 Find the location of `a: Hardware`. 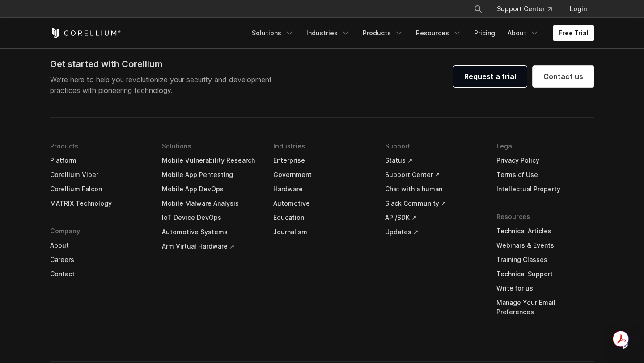

a: Hardware is located at coordinates (322, 189).